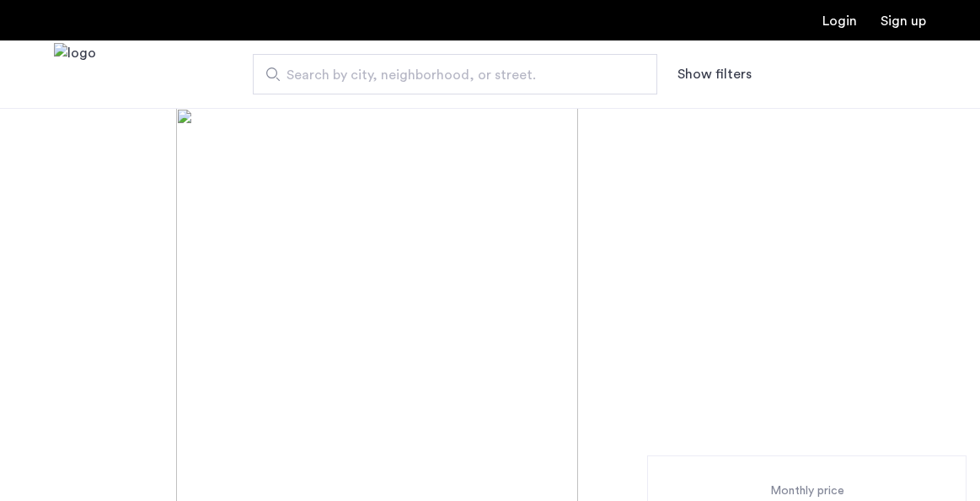  I want to click on a: Cazamio Logo, so click(75, 74).